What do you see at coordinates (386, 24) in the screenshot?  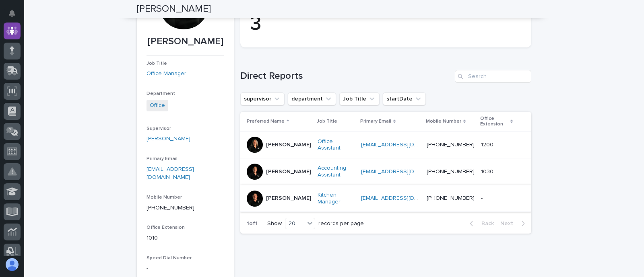 I see `p: 3` at bounding box center [386, 24].